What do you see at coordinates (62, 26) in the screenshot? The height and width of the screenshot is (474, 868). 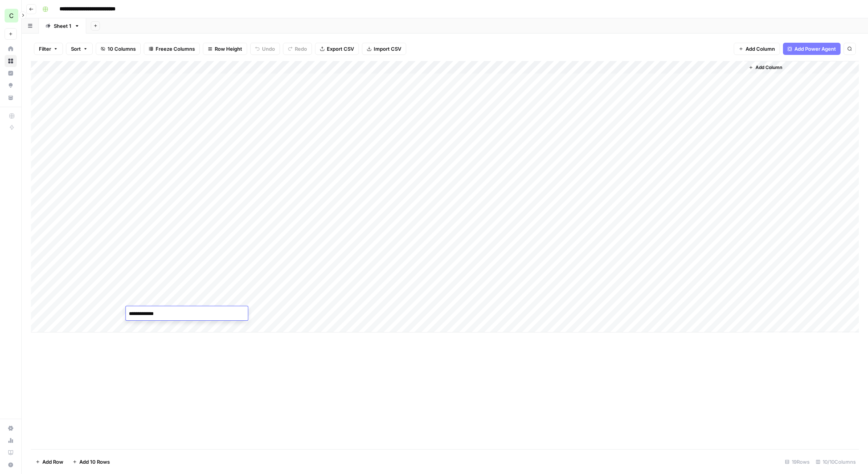 I see `div: Sheet 1` at bounding box center [62, 26].